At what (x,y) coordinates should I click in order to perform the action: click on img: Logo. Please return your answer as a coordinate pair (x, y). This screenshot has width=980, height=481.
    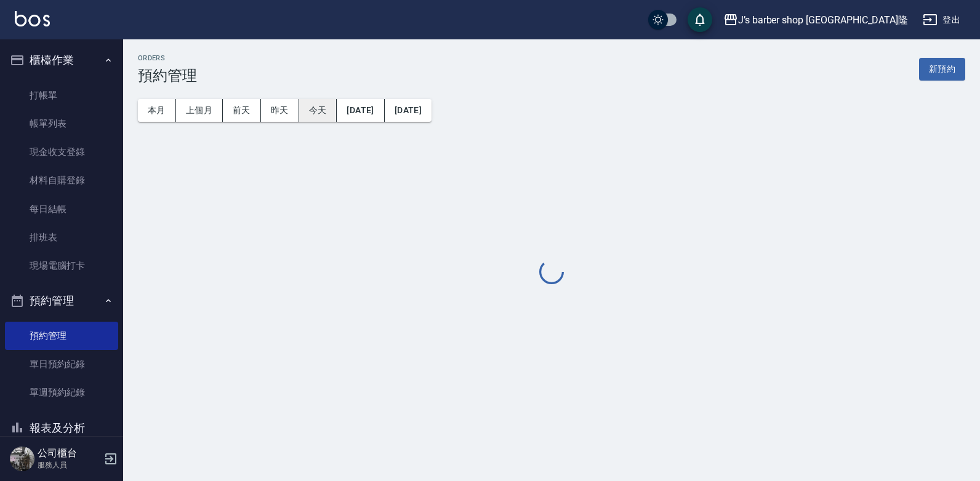
    Looking at the image, I should click on (32, 19).